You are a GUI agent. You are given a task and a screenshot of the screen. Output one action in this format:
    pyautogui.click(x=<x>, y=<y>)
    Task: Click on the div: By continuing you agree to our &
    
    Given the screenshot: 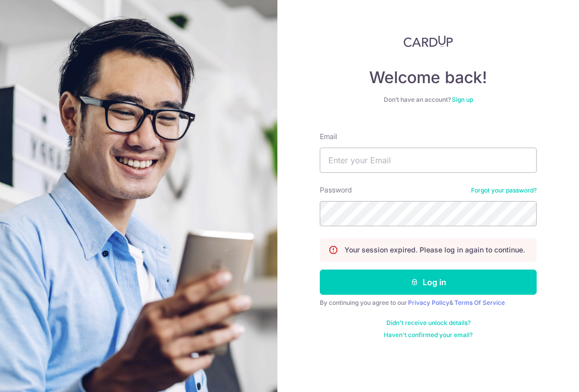 What is the action you would take?
    pyautogui.click(x=428, y=303)
    